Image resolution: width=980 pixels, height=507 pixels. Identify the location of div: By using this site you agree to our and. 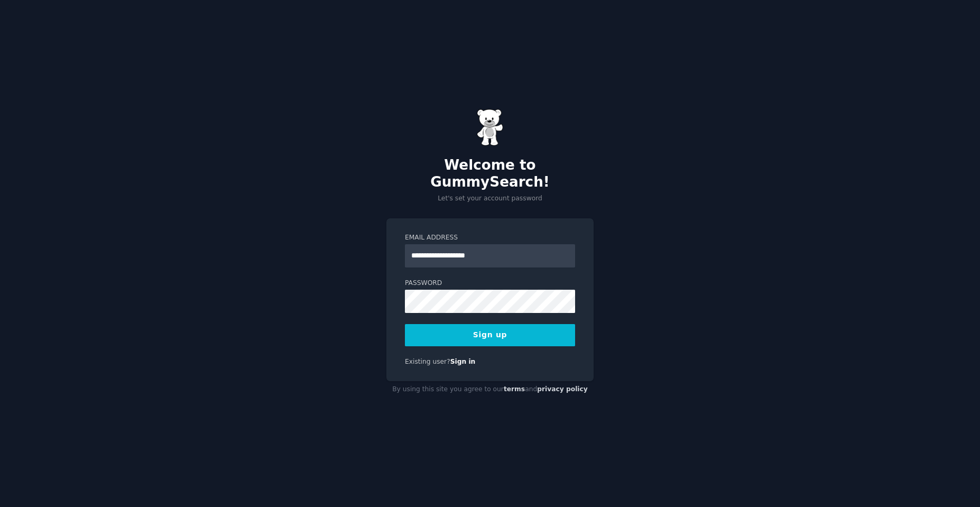
(490, 390).